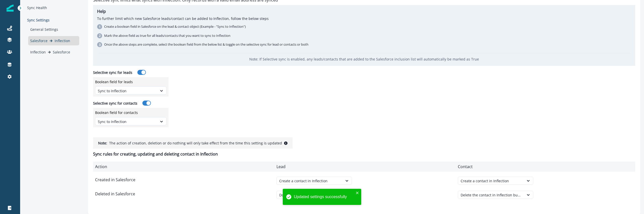  What do you see at coordinates (100, 45) in the screenshot?
I see `div: 3` at bounding box center [100, 45].